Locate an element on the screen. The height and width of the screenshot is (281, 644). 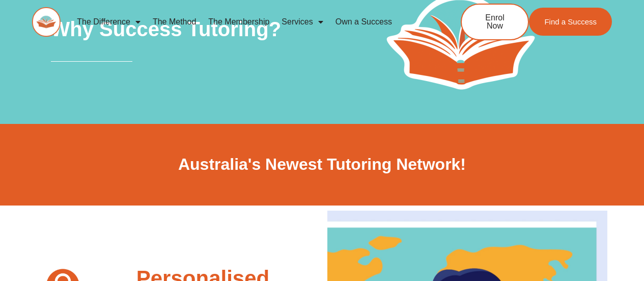
a: Enrol Now is located at coordinates (495, 22).